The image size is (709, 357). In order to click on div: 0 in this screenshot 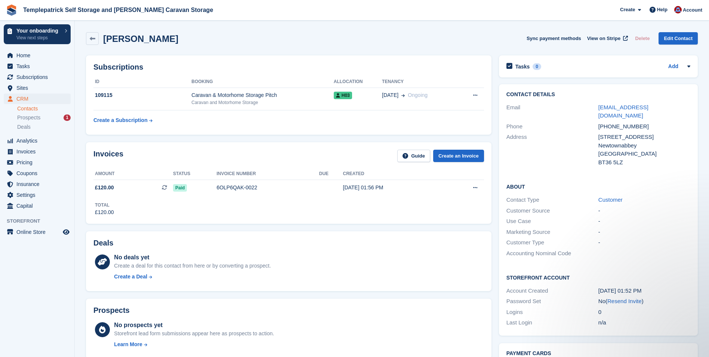, I will do `click(537, 67)`.